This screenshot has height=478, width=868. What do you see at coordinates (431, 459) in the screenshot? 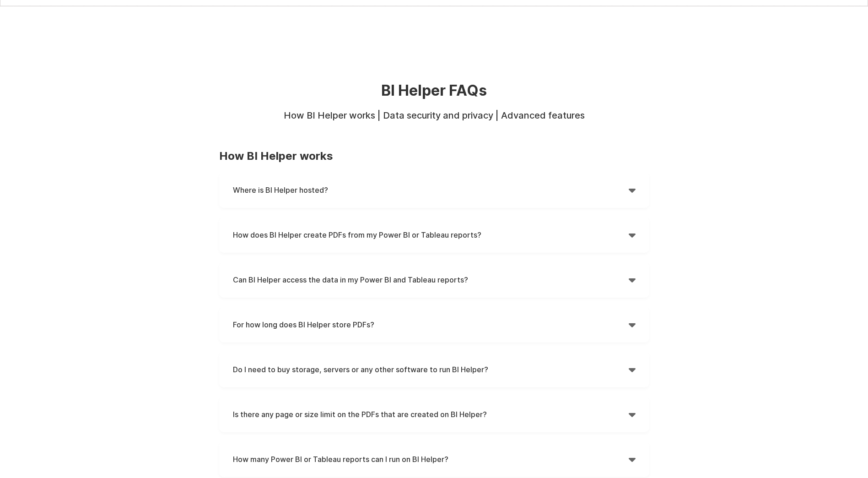
I see `h4: How many Power BI or Tableau reports can I run on BI Helper?` at bounding box center [431, 459].